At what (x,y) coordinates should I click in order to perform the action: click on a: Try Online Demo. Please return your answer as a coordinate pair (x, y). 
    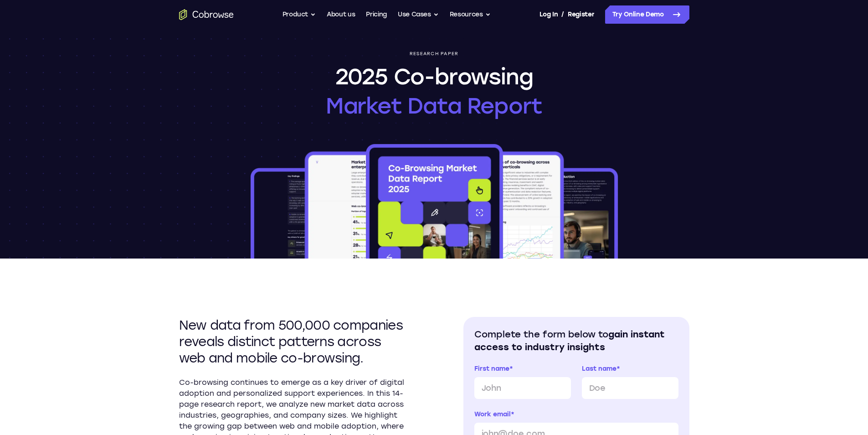
    Looking at the image, I should click on (648, 14).